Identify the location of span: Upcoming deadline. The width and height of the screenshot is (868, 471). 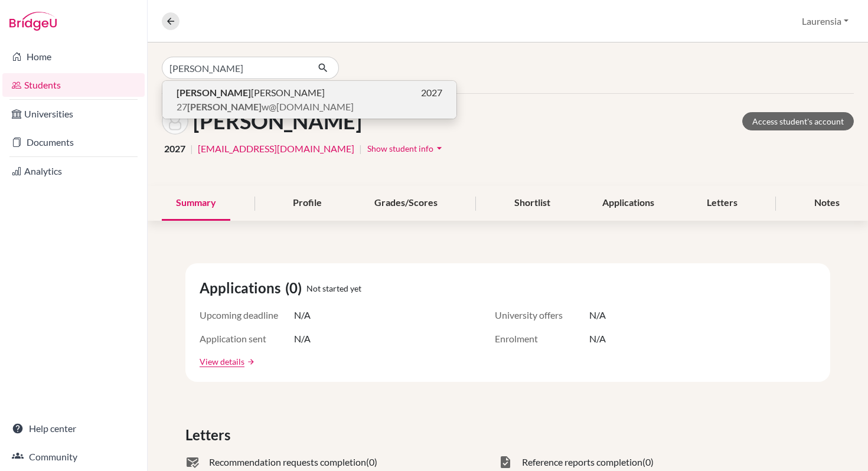
(247, 315).